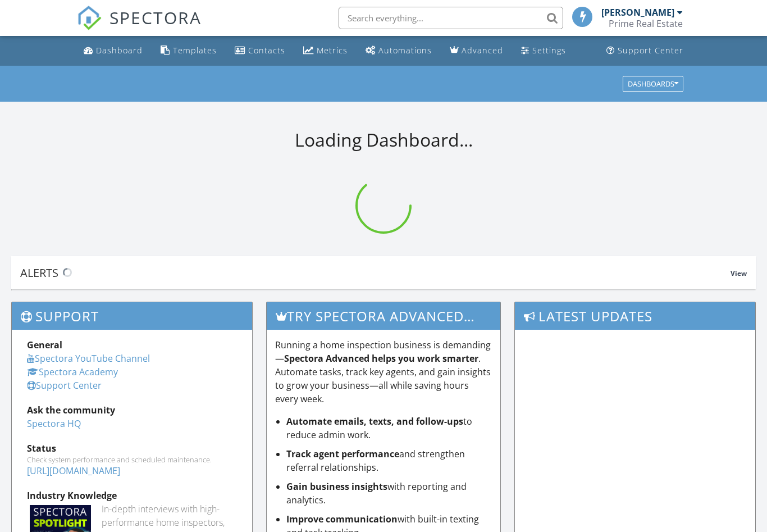 The image size is (767, 532). What do you see at coordinates (650, 50) in the screenshot?
I see `div: Support Center` at bounding box center [650, 50].